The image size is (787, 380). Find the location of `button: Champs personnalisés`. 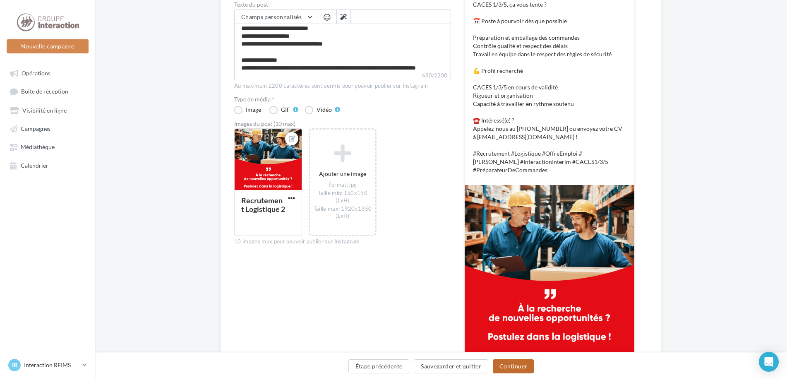

button: Champs personnalisés is located at coordinates (276, 17).